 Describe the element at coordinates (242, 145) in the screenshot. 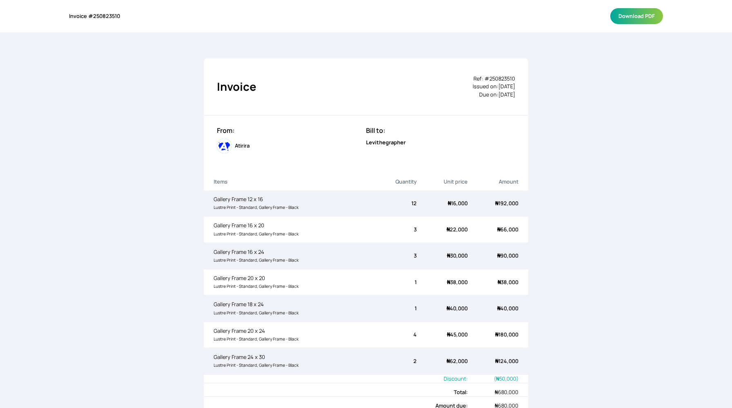

I see `span: Atirira` at that location.